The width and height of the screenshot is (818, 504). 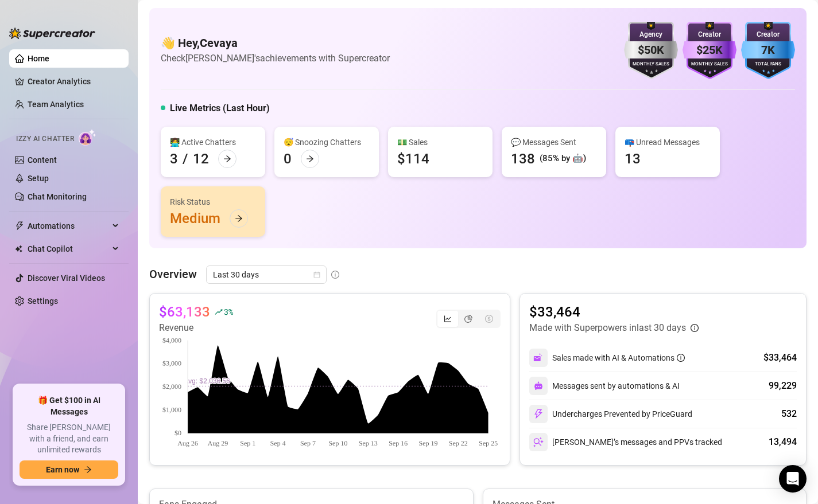 I want to click on article: $63,133, so click(x=184, y=312).